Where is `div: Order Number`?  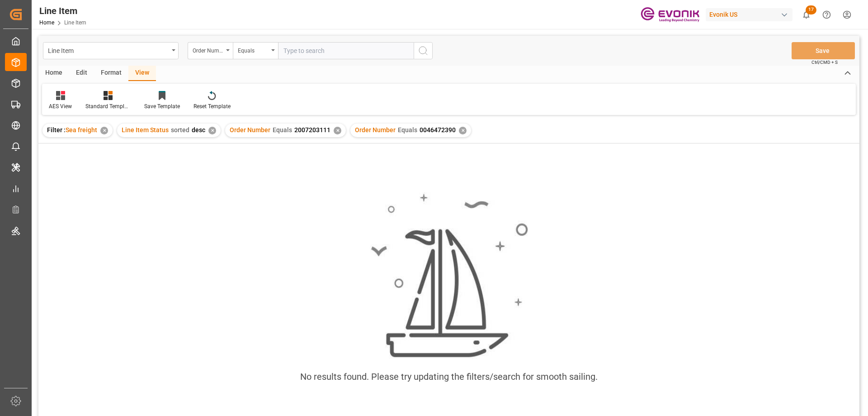
div: Order Number is located at coordinates (208, 49).